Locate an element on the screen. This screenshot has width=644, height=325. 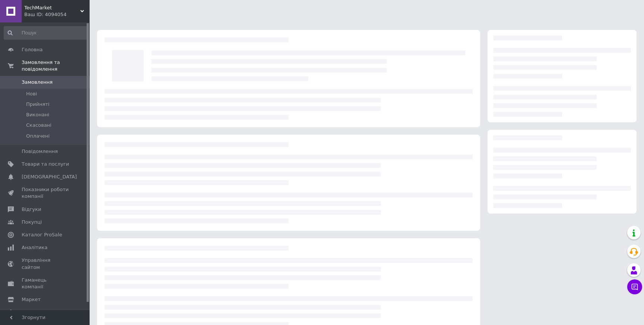
span: Нові is located at coordinates (31, 94).